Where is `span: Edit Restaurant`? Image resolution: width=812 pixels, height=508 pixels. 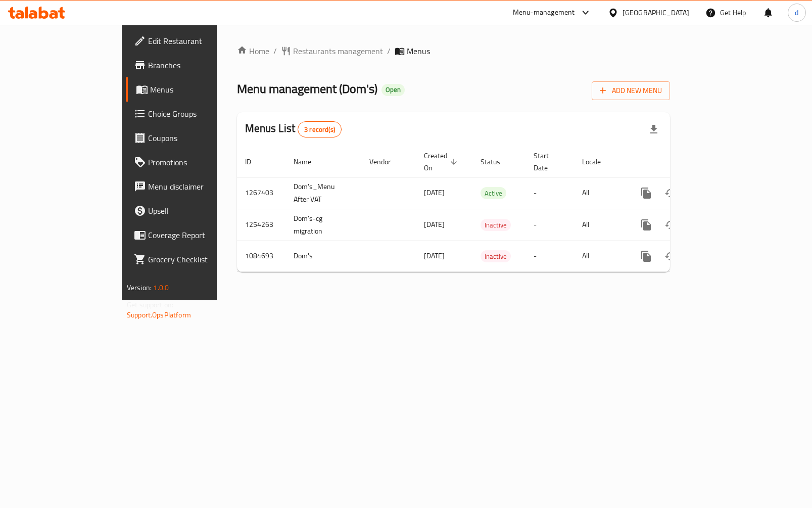 span: Edit Restaurant is located at coordinates (199, 41).